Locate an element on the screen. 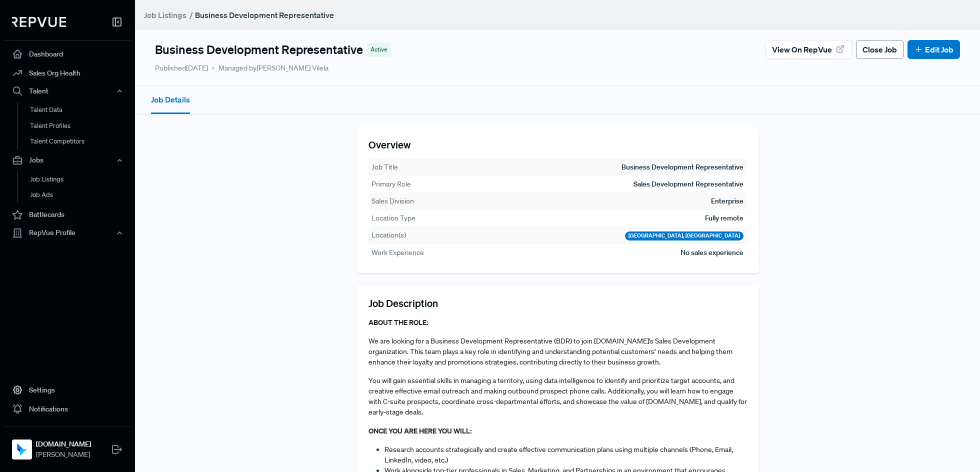  a: Edit Job is located at coordinates (934, 49).